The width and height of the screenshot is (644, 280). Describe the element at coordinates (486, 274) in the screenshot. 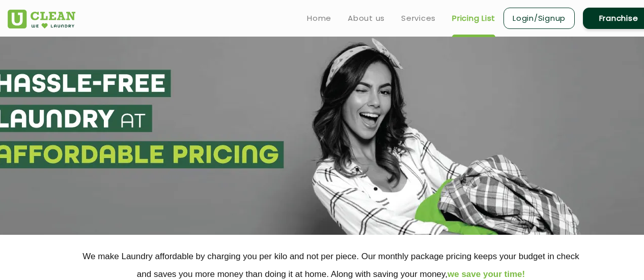

I see `span: we save your time!` at that location.